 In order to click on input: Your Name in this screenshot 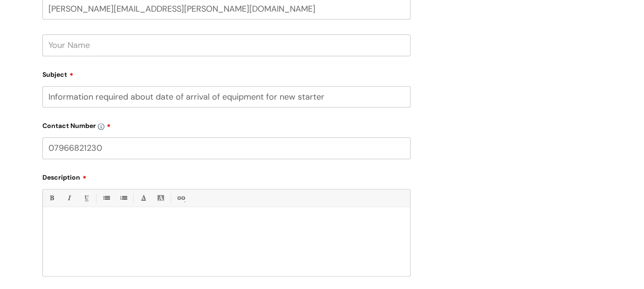, I will do `click(226, 45)`.